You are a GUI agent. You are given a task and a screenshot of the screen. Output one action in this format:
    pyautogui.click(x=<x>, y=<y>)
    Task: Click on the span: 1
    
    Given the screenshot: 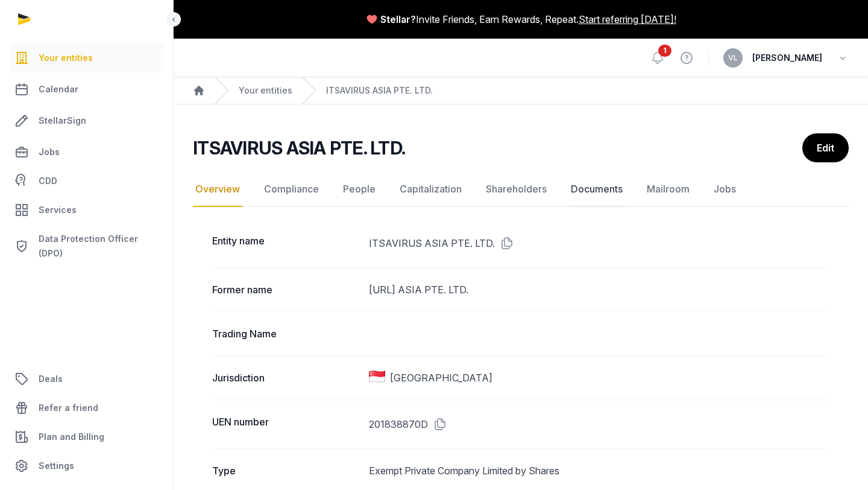 What is the action you would take?
    pyautogui.click(x=665, y=51)
    